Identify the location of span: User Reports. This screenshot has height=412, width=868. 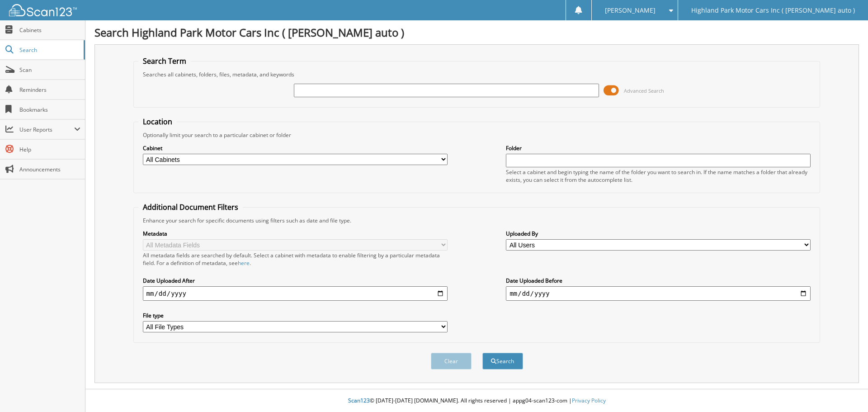
(47, 130).